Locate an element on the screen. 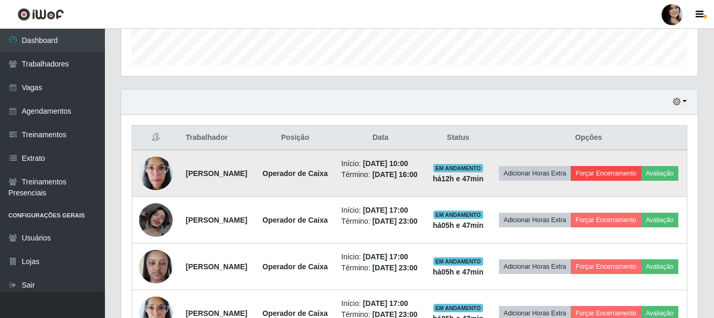 This screenshot has width=714, height=318. img: 1697220475229.jpeg is located at coordinates (156, 220).